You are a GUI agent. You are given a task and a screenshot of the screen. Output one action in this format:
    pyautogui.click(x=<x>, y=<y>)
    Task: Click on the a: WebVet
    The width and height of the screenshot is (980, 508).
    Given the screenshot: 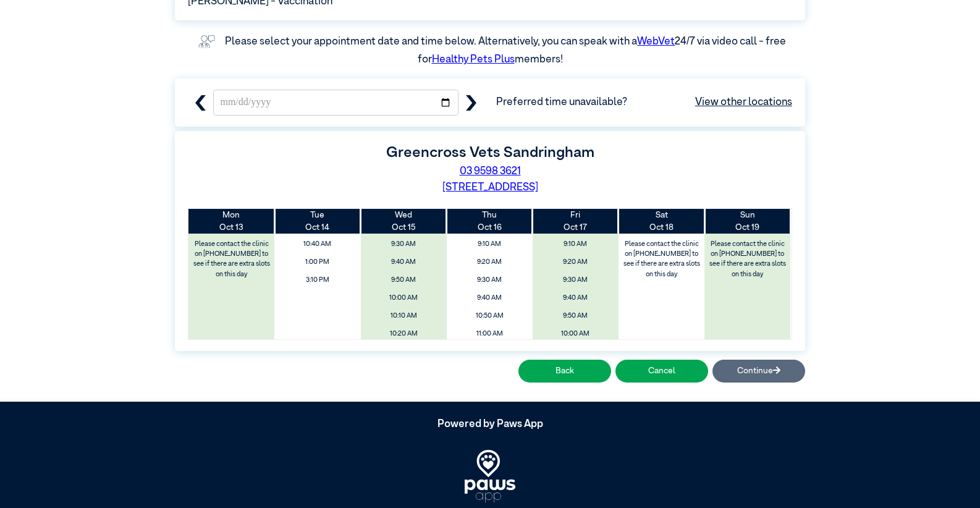 What is the action you would take?
    pyautogui.click(x=656, y=42)
    